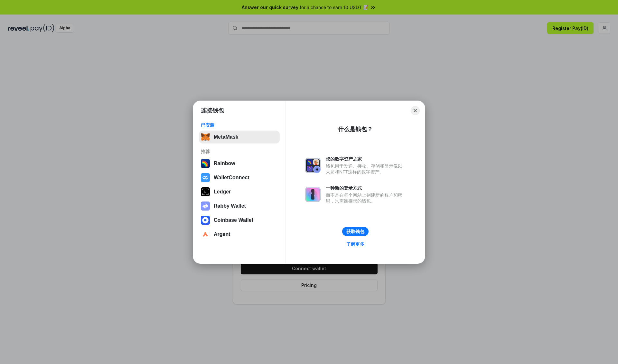 The width and height of the screenshot is (618, 364). Describe the element at coordinates (224, 163) in the screenshot. I see `div: Rainbow` at that location.